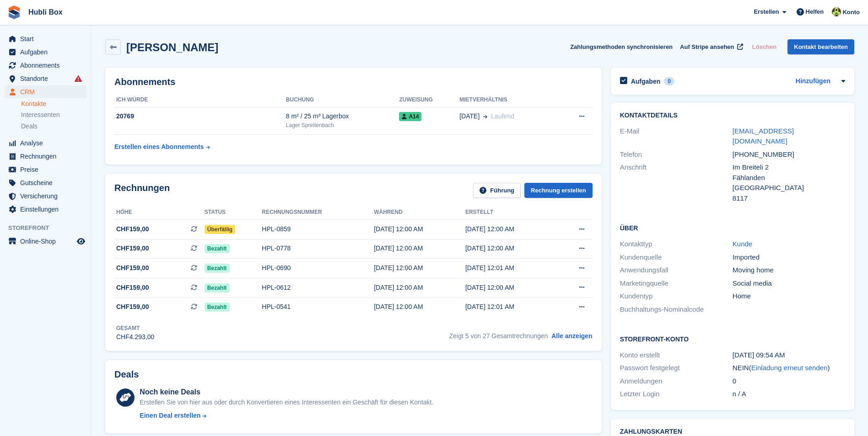 The height and width of the screenshot is (436, 868). I want to click on span: Aufgaben, so click(47, 52).